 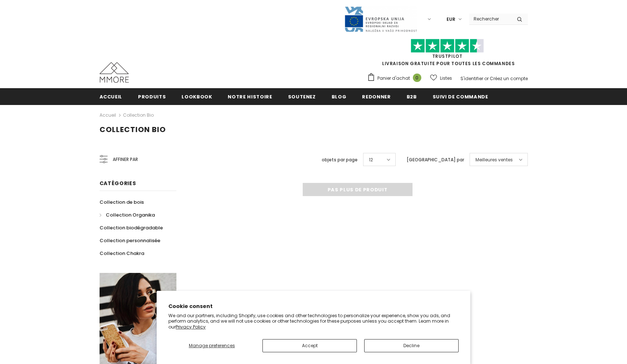 What do you see at coordinates (376, 96) in the screenshot?
I see `a: Redonner` at bounding box center [376, 96].